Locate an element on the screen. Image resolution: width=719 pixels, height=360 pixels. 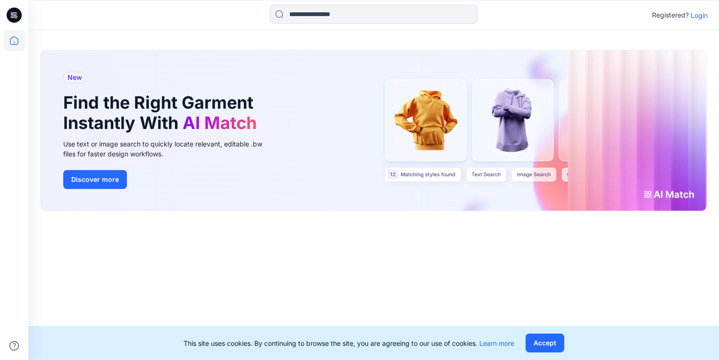
a: Learn more is located at coordinates (497, 343).